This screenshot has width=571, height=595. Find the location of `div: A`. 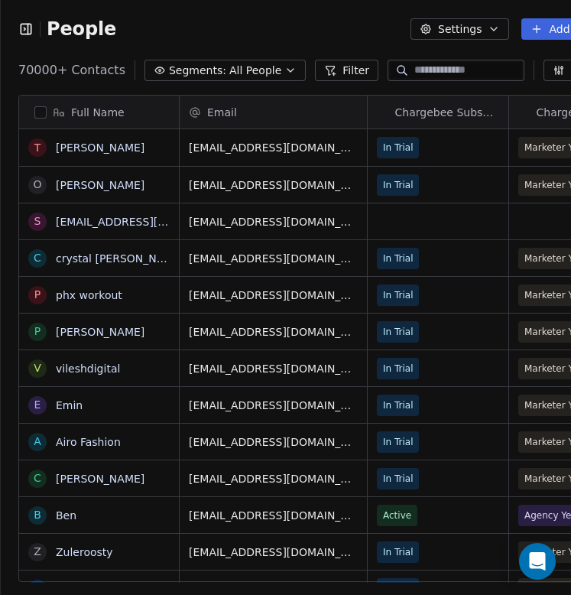

div: A is located at coordinates (37, 441).